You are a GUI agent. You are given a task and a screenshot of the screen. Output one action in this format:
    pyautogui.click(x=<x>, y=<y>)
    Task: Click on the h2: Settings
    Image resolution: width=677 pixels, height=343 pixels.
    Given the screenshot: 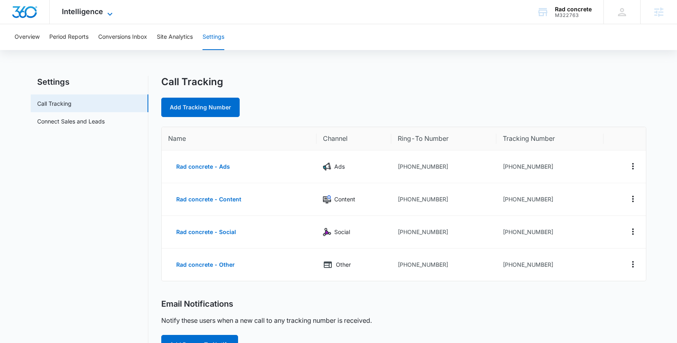 What is the action you would take?
    pyautogui.click(x=89, y=82)
    